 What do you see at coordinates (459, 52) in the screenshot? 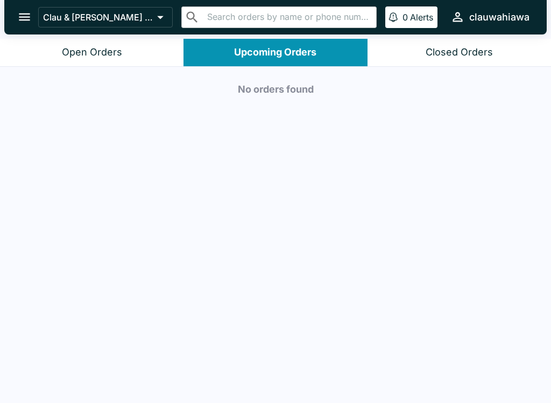
I see `div: Closed Orders` at bounding box center [459, 52].